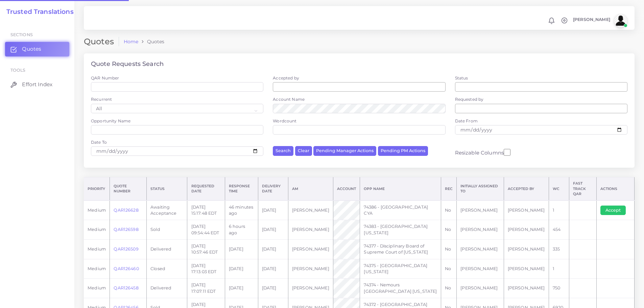 Image resolution: width=644 pixels, height=308 pixels. Describe the element at coordinates (469, 99) in the screenshot. I see `label: Requested by` at that location.